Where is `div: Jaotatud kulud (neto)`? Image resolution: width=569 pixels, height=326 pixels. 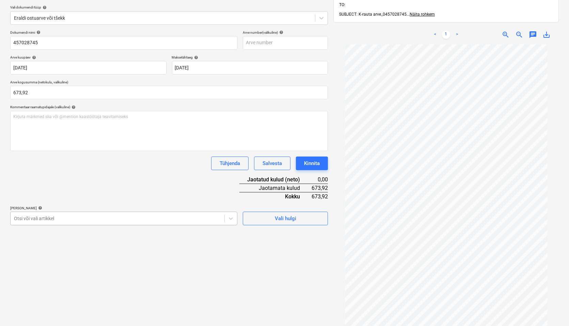 div: Jaotatud kulud (neto) is located at coordinates (275, 180).